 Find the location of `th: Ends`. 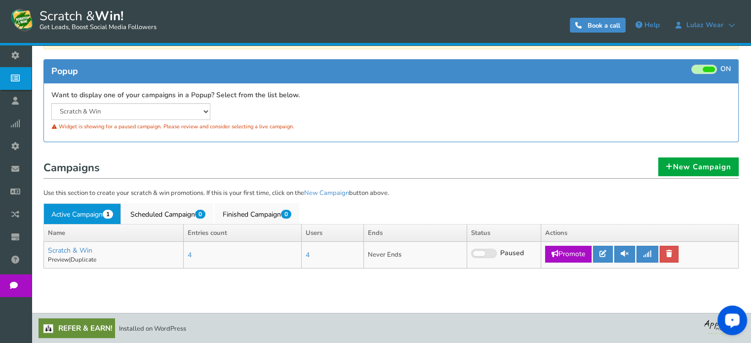

th: Ends is located at coordinates (414, 233).